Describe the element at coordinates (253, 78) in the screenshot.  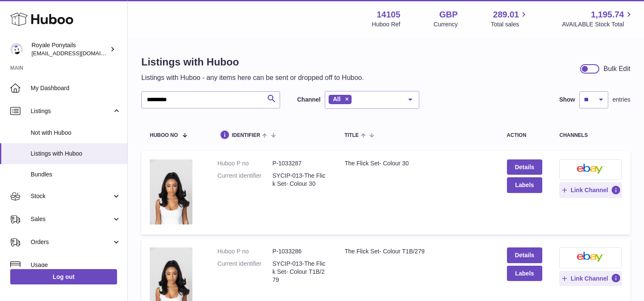
I see `p: Listings with Huboo - any items here can be sent or dropped off to Huboo.` at that location.